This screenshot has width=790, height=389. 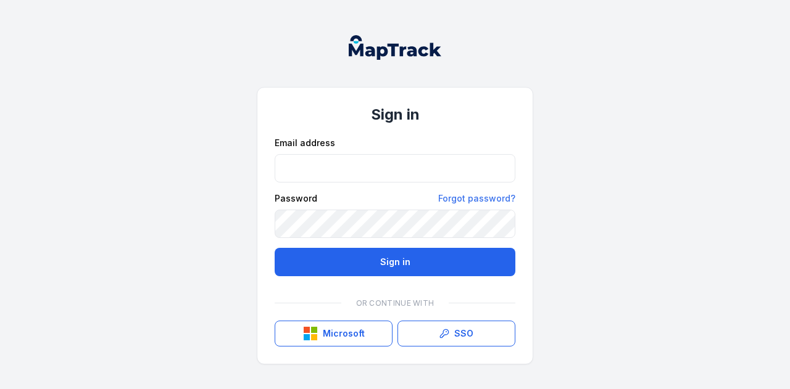 What do you see at coordinates (296, 199) in the screenshot?
I see `label: Password` at bounding box center [296, 199].